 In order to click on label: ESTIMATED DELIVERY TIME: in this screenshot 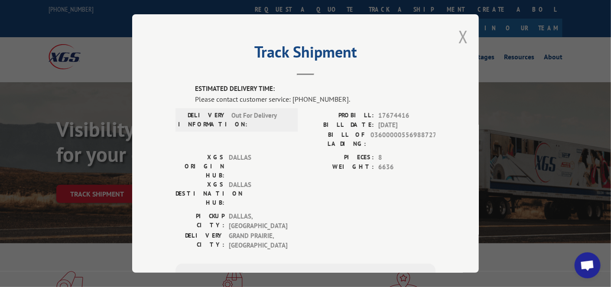, I will do `click(315, 89)`.